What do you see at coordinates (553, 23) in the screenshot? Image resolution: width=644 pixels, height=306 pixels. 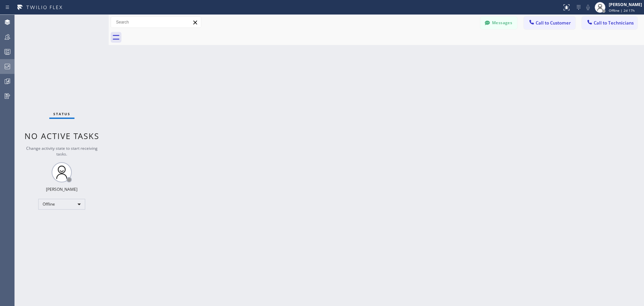 I see `span: Call to Customer` at bounding box center [553, 23].